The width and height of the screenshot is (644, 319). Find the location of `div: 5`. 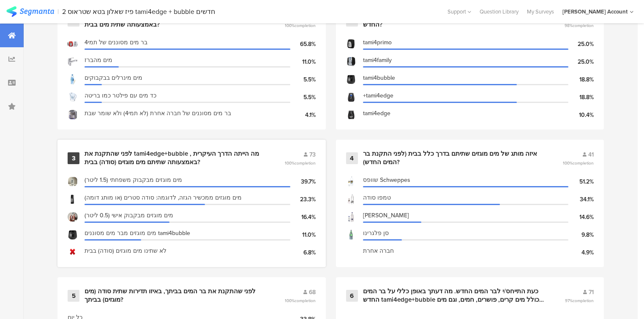

div: 5 is located at coordinates (73, 296).